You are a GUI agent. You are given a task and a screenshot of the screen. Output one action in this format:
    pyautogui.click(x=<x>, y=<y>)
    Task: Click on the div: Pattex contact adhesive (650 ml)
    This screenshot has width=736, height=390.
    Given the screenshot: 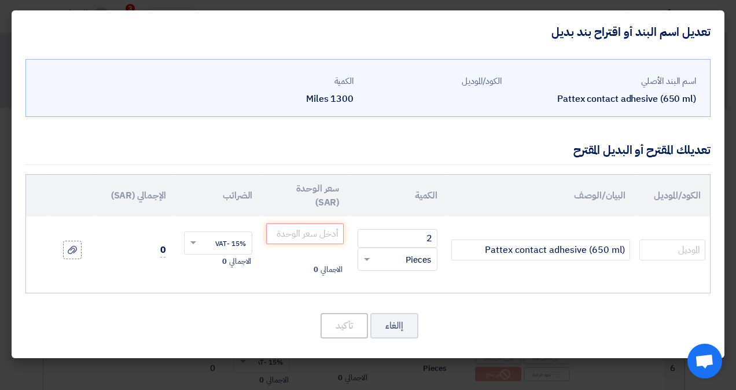 What is the action you would take?
    pyautogui.click(x=603, y=99)
    